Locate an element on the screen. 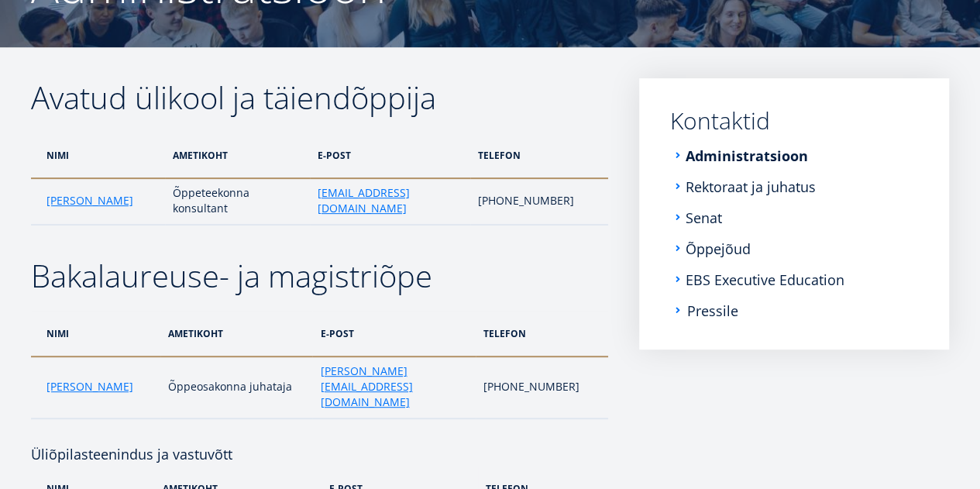 The width and height of the screenshot is (980, 489). a: Rektoraat ja juhatus is located at coordinates (751, 187).